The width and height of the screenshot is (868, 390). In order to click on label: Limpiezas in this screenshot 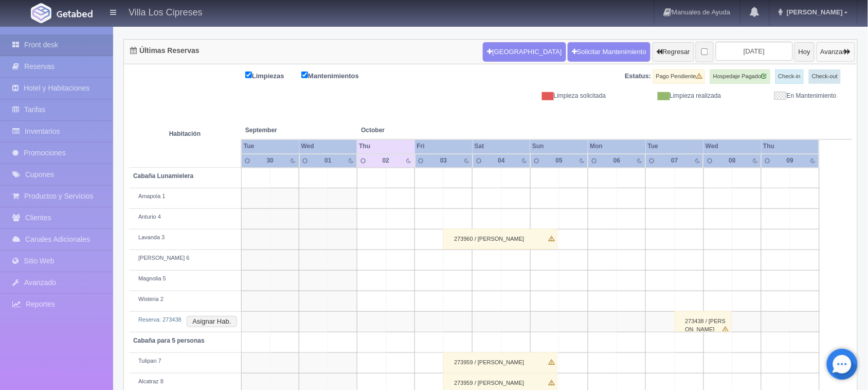, I will do `click(273, 75)`.